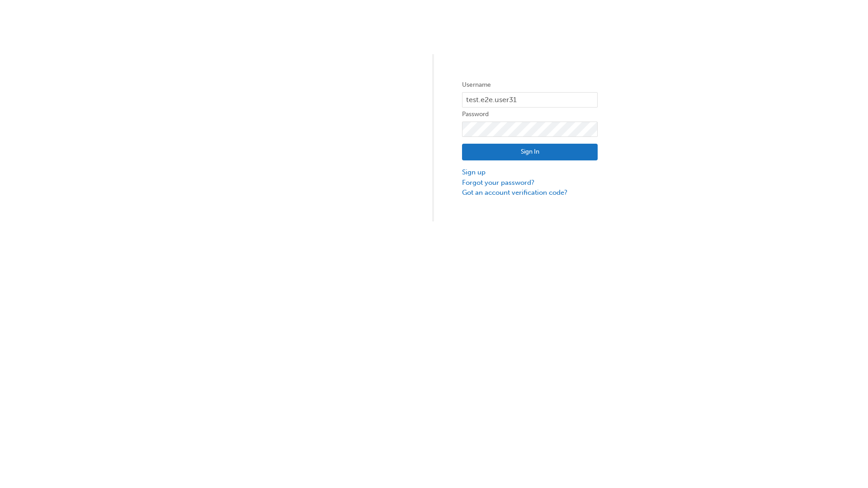 This screenshot has height=488, width=868. What do you see at coordinates (530, 152) in the screenshot?
I see `button: Sign In` at bounding box center [530, 152].